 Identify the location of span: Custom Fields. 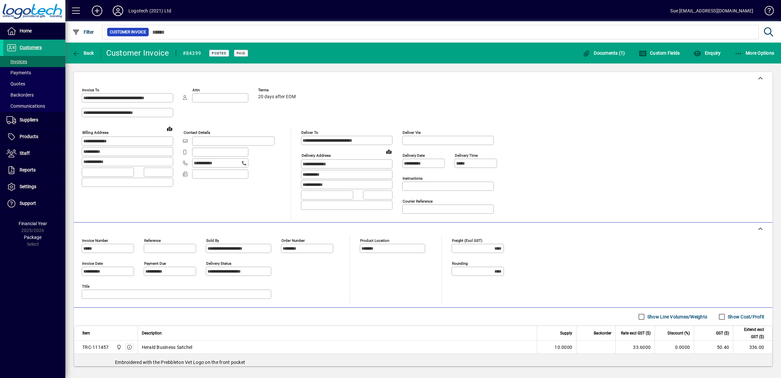
(660, 53).